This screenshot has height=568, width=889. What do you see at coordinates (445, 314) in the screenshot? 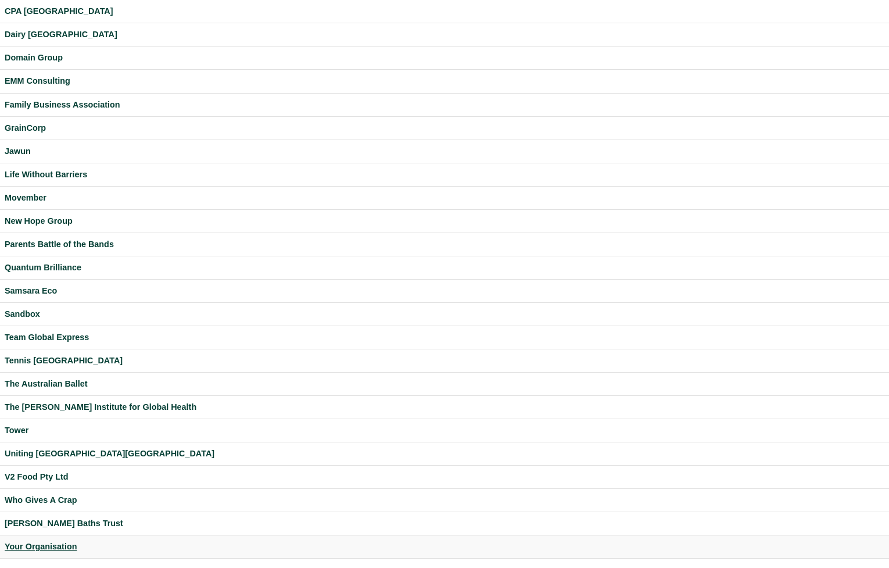
I see `div: Sandbox` at bounding box center [445, 314].